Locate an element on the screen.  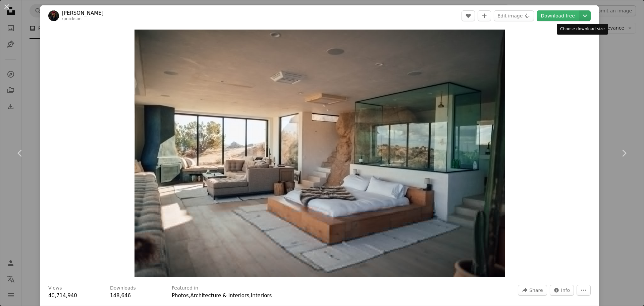
h3: Views is located at coordinates (55, 287).